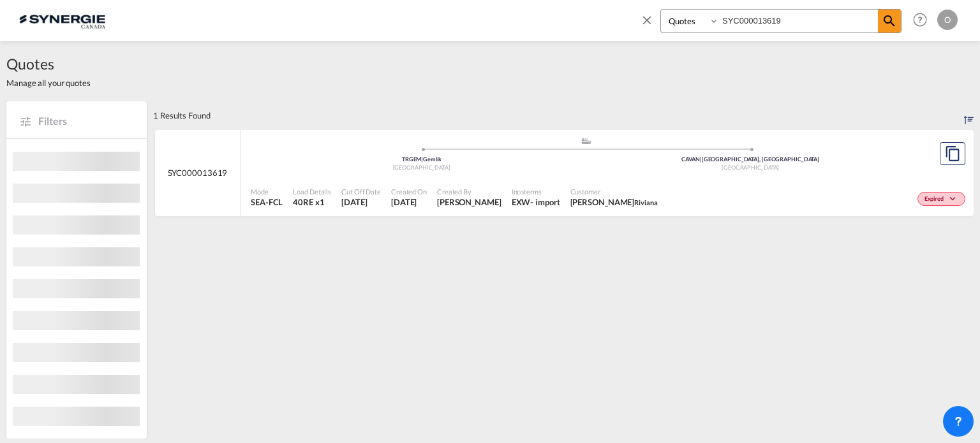 Image resolution: width=980 pixels, height=443 pixels. I want to click on span: icon-close, so click(650, 24).